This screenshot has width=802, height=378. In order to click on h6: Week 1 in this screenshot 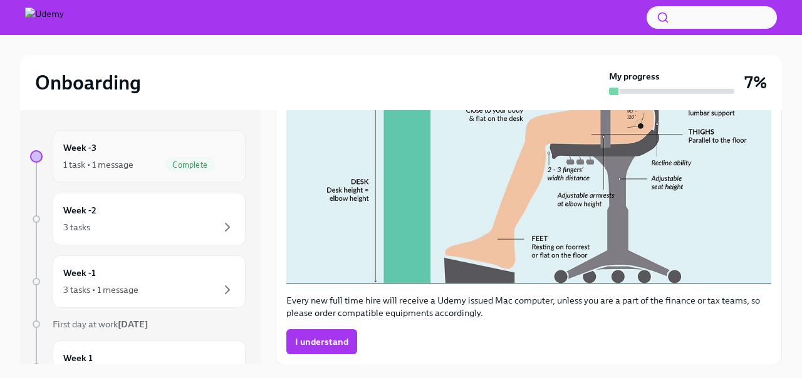, I will do `click(78, 358)`.